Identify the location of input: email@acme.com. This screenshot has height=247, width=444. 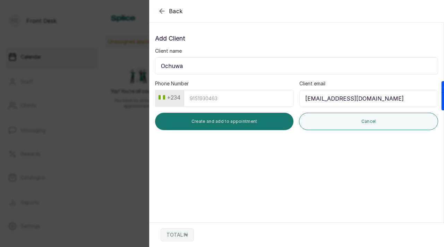
(368, 98).